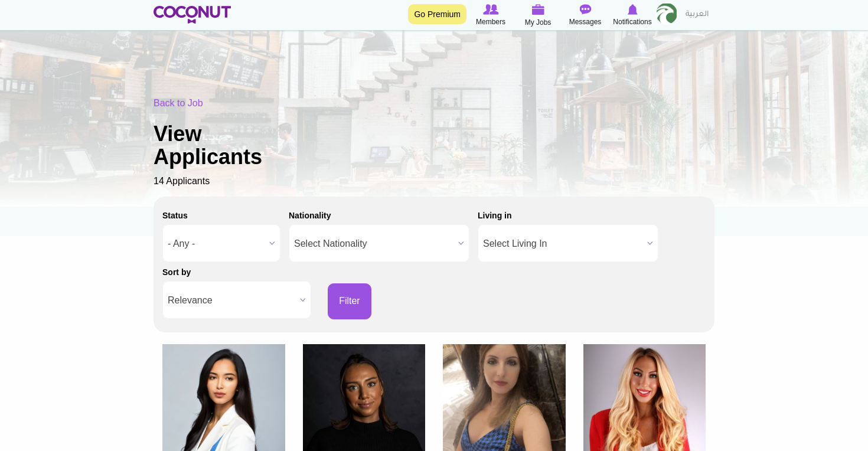 The width and height of the screenshot is (868, 451). Describe the element at coordinates (350, 301) in the screenshot. I see `button: Filter` at that location.